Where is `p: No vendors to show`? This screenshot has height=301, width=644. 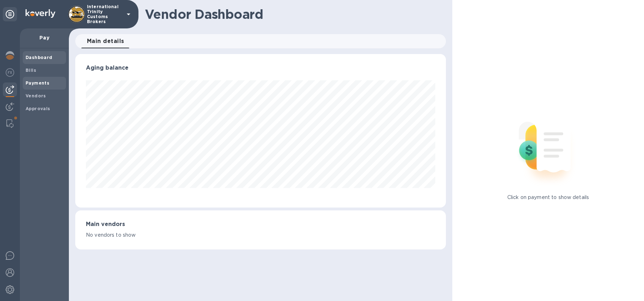
p: No vendors to show is located at coordinates (261, 235).